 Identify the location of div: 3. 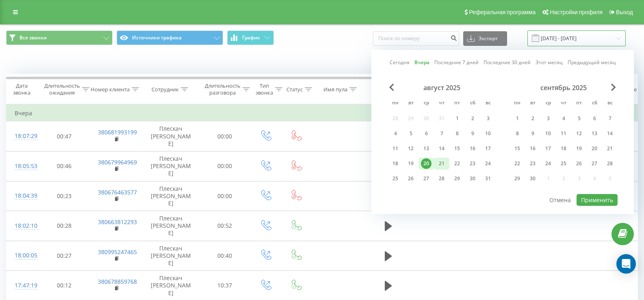
(488, 119).